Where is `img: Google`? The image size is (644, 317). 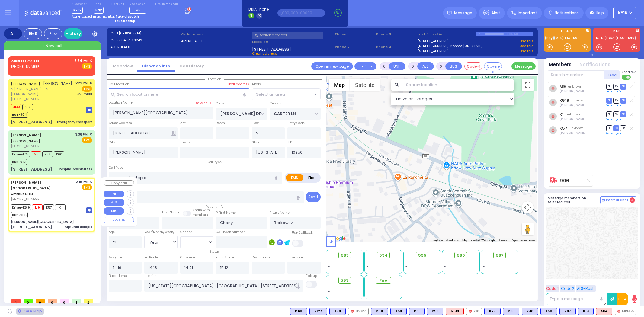 img: Google is located at coordinates (337, 238).